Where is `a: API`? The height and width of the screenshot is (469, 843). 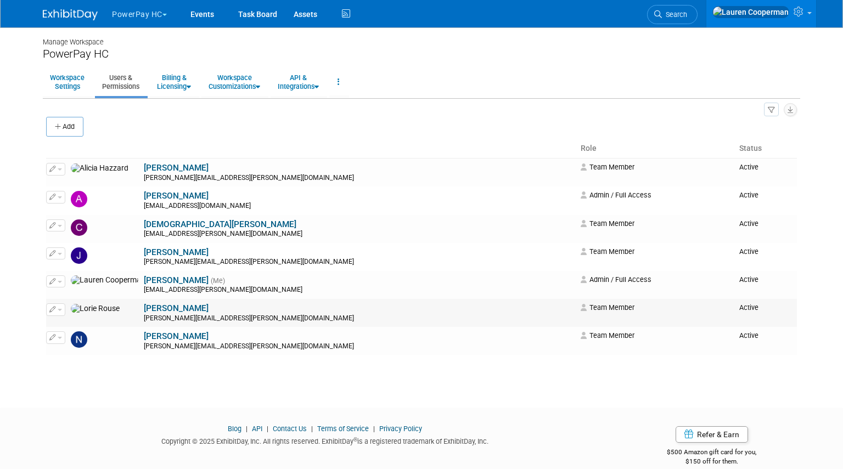 a: API is located at coordinates (257, 429).